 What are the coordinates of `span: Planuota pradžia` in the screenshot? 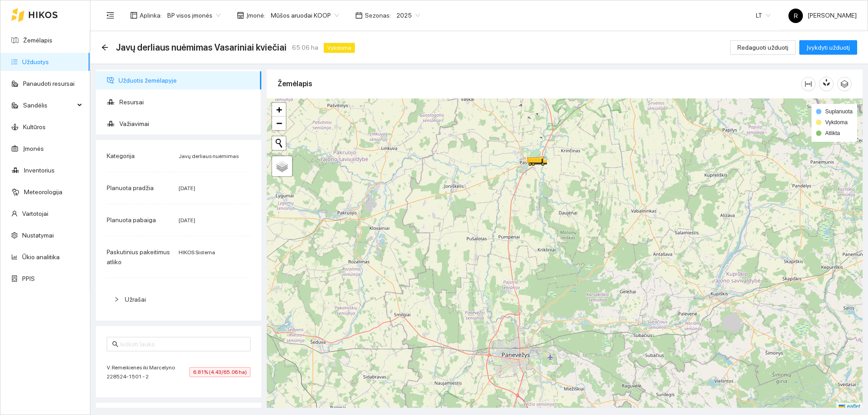 It's located at (130, 188).